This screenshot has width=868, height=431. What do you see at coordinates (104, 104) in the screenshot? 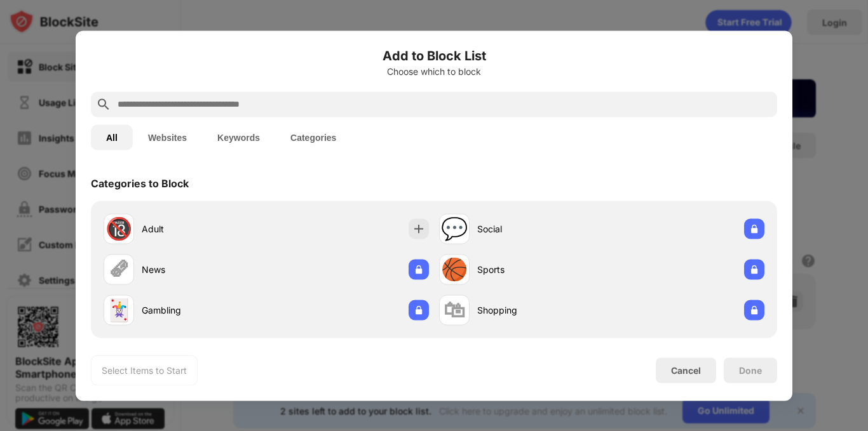
I see `img: search.svg` at bounding box center [104, 104].